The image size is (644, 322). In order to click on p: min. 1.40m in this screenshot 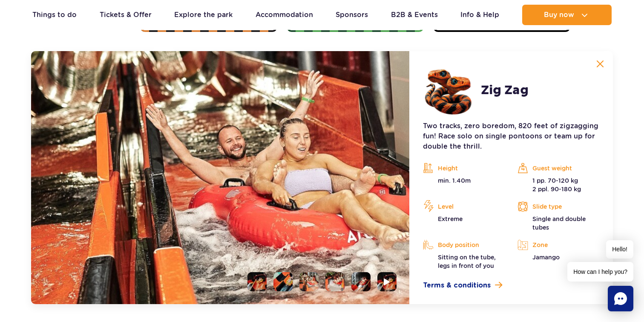, I will do `click(464, 181)`.